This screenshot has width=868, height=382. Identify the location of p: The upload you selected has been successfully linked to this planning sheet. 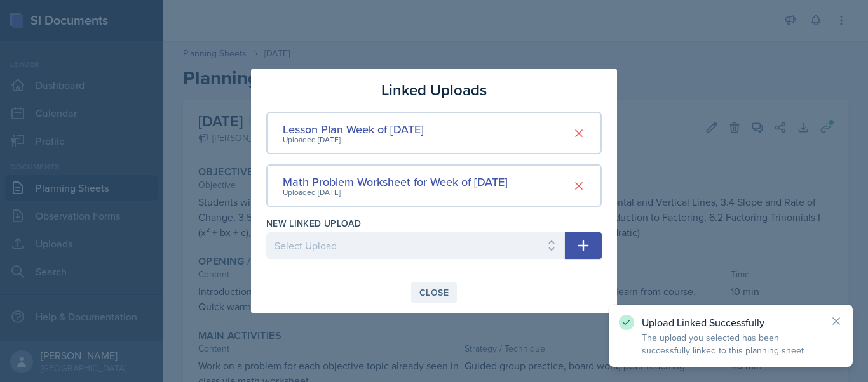
(731, 344).